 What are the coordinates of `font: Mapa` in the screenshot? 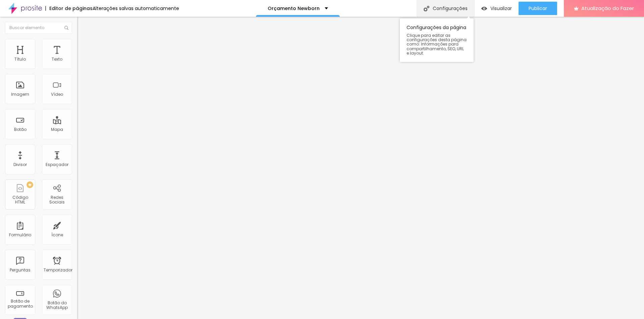 It's located at (57, 129).